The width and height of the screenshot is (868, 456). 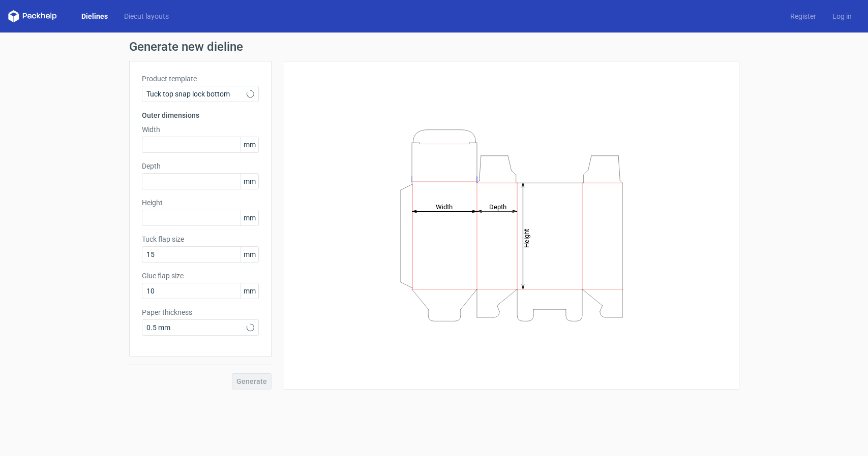 What do you see at coordinates (200, 130) in the screenshot?
I see `label: Width` at bounding box center [200, 130].